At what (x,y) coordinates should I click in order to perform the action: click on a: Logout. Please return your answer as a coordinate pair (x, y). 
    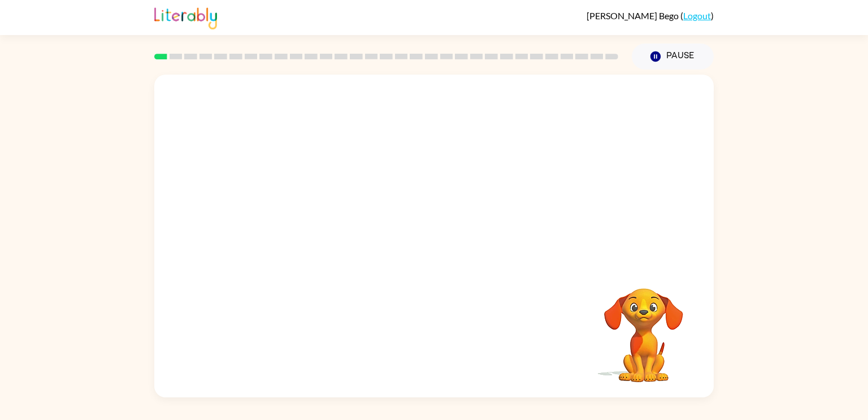
    Looking at the image, I should click on (697, 15).